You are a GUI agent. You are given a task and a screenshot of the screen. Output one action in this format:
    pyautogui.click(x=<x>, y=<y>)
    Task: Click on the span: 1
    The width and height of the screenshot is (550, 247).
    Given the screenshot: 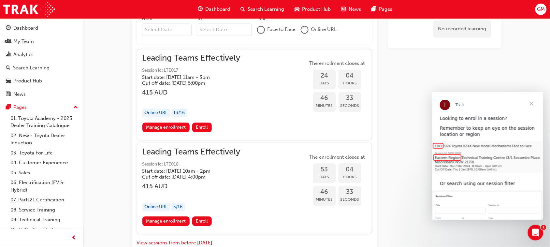 What is the action you would take?
    pyautogui.click(x=543, y=227)
    